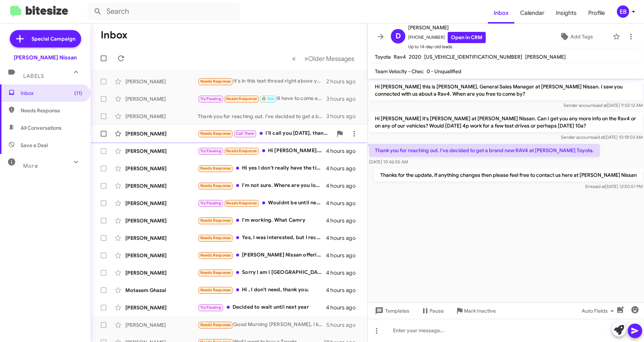 Image resolution: width=644 pixels, height=342 pixels. I want to click on span: Templates, so click(392, 311).